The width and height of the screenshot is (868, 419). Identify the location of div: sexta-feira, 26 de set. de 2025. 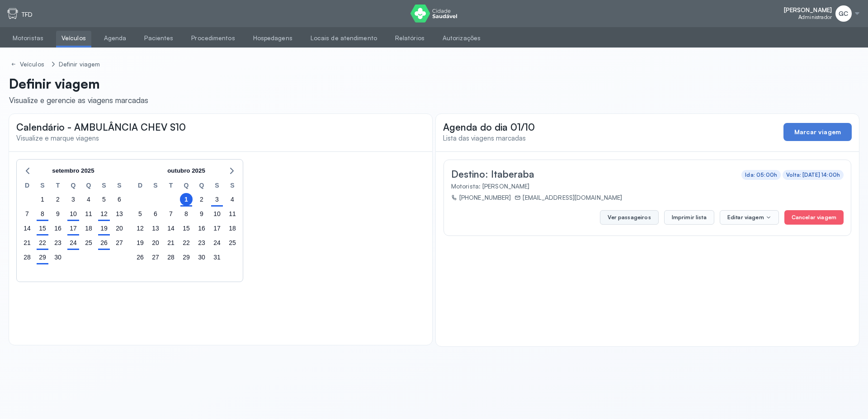
(104, 243).